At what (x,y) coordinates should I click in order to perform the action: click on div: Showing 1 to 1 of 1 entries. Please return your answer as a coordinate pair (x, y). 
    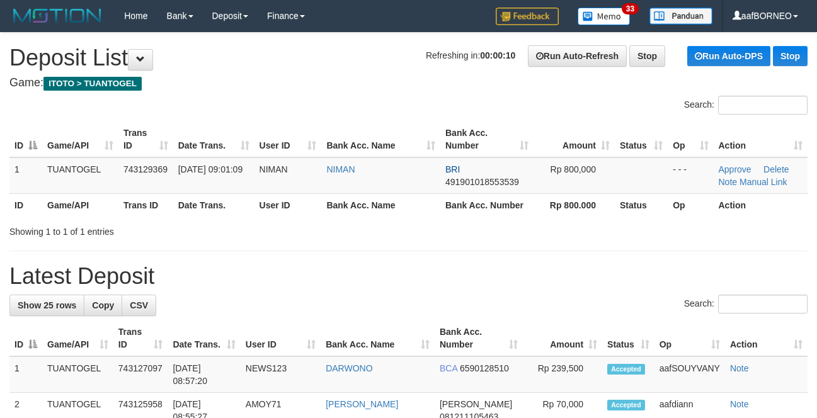
    Looking at the image, I should click on (170, 229).